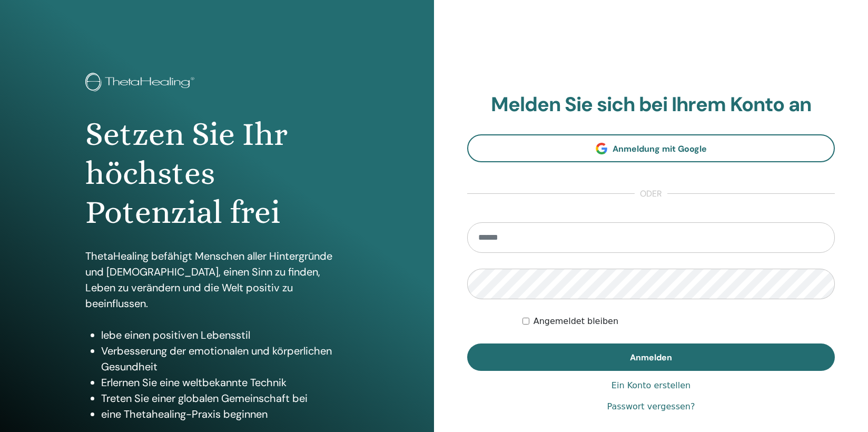 The width and height of the screenshot is (868, 432). Describe the element at coordinates (224, 414) in the screenshot. I see `li: eine Thetahealing-Praxis beginnen` at that location.